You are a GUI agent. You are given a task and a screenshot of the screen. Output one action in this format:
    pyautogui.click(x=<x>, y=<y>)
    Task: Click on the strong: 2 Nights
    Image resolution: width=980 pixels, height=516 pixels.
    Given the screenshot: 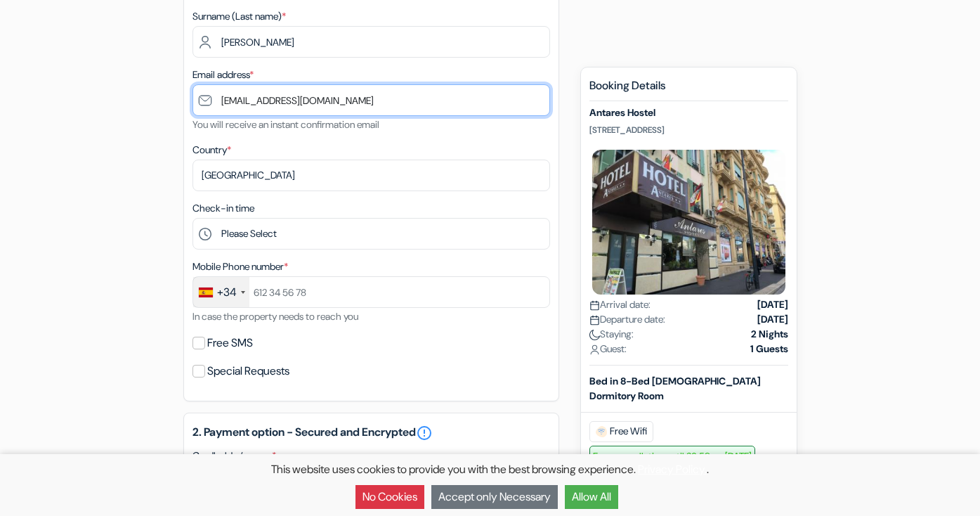 What is the action you would take?
    pyautogui.click(x=769, y=334)
    